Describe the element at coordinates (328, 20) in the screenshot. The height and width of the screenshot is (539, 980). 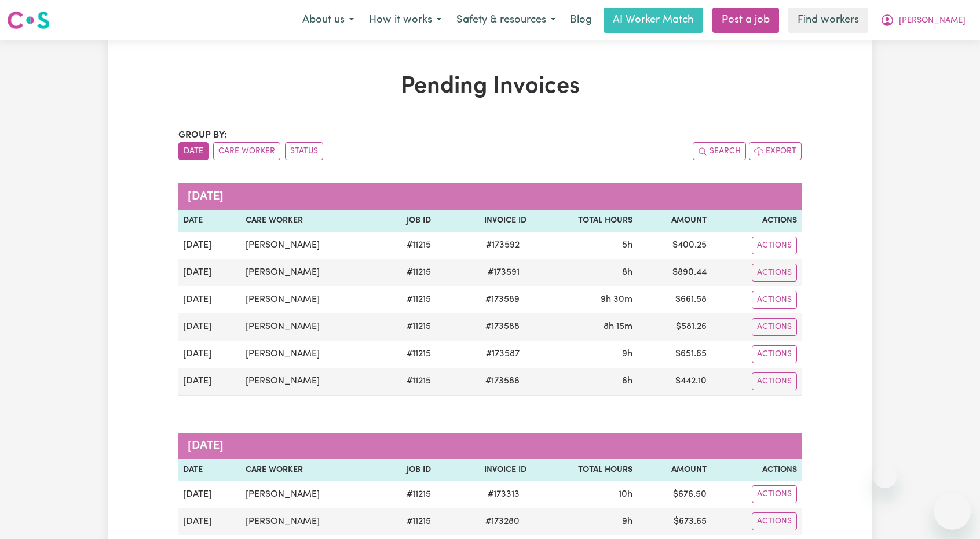
I see `button: About us` at that location.